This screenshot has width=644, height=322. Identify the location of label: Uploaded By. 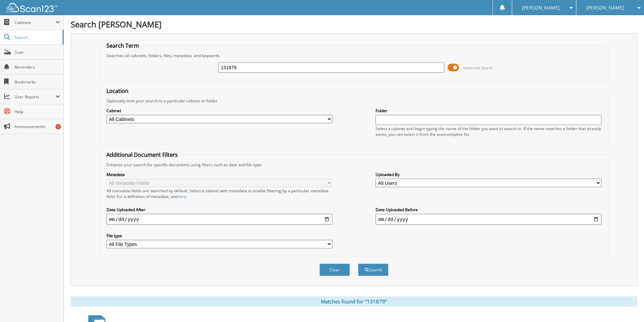
(489, 175).